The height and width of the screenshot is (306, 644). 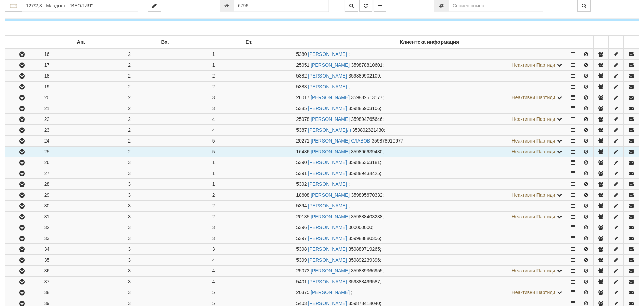 I want to click on td: Ет.: No sort applied, sorting is disabled, so click(x=249, y=42).